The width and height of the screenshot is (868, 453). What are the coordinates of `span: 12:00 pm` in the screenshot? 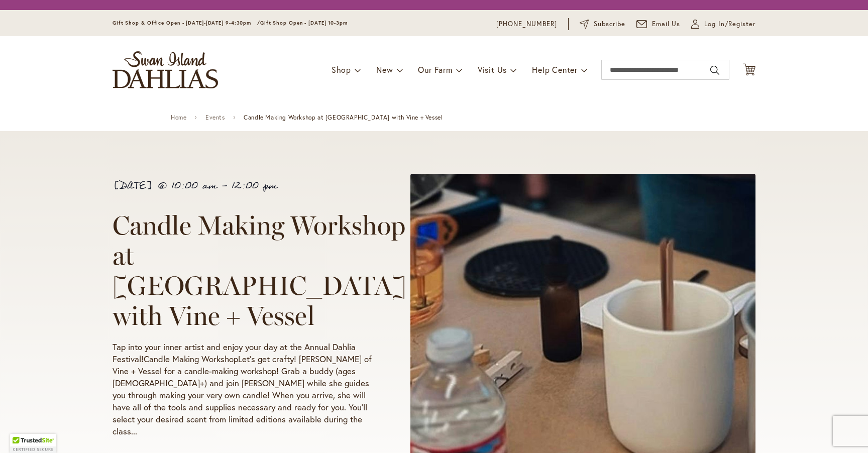 It's located at (254, 186).